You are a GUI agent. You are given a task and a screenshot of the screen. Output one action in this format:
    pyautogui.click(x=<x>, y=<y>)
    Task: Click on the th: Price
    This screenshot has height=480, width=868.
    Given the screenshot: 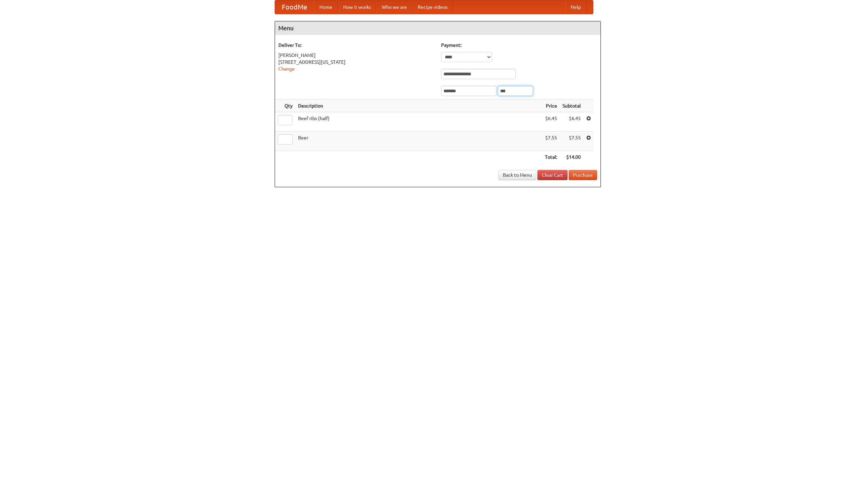 What is the action you would take?
    pyautogui.click(x=551, y=106)
    